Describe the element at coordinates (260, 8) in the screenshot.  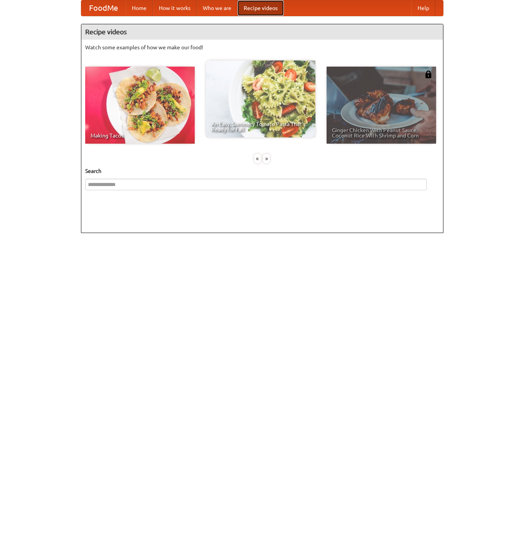
I see `a: Recipe videos` at that location.